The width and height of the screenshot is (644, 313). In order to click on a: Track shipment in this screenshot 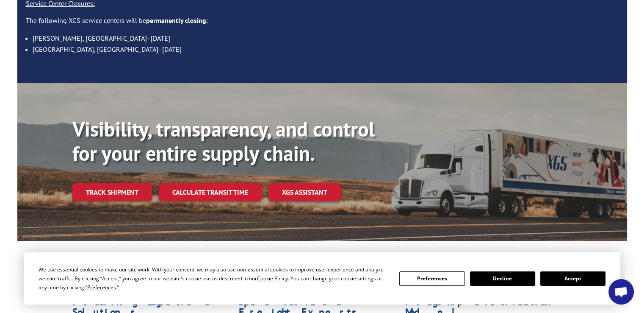, I will do `click(112, 192)`.